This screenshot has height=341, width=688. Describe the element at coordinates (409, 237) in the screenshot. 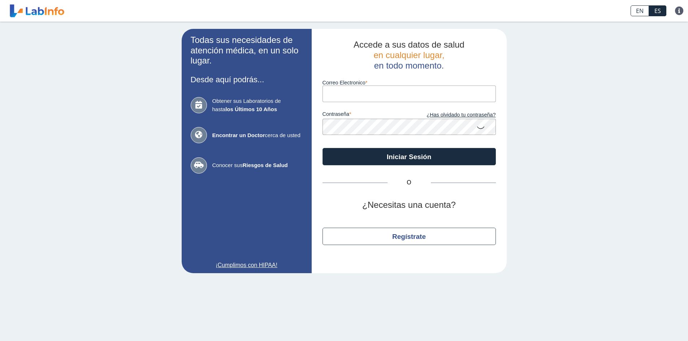

I see `button: Regístrate` at that location.